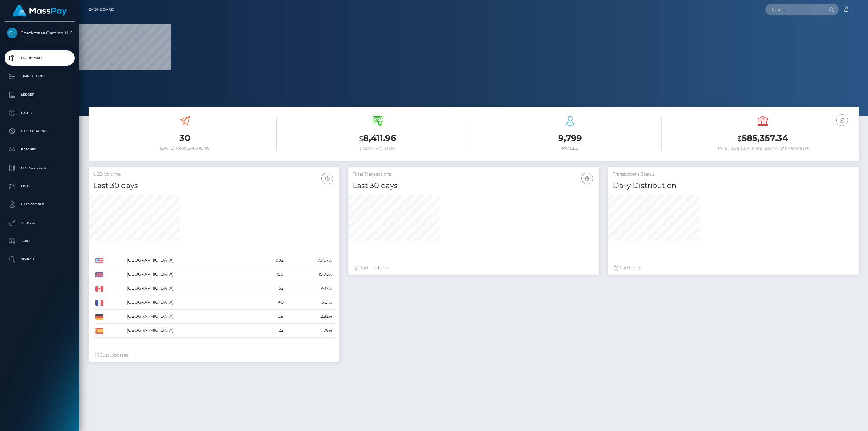 Image resolution: width=868 pixels, height=431 pixels. I want to click on a: Ledger, so click(39, 95).